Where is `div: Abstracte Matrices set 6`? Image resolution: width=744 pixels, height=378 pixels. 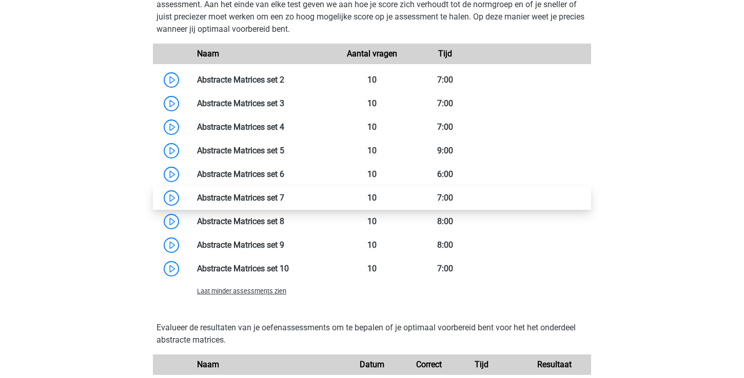 div: Abstracte Matrices set 6 is located at coordinates (262, 175).